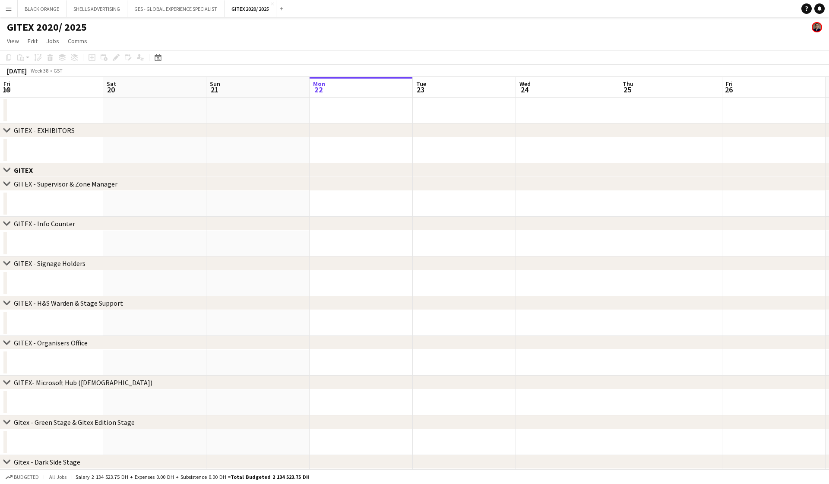 The width and height of the screenshot is (829, 484). I want to click on div: GITEX - Supervisor & Zone Manager, so click(66, 184).